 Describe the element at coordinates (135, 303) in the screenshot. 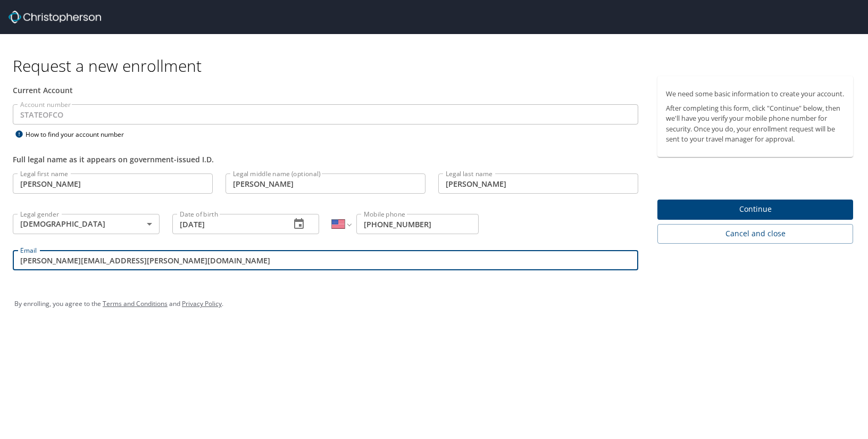

I see `a: Terms and Conditions` at that location.